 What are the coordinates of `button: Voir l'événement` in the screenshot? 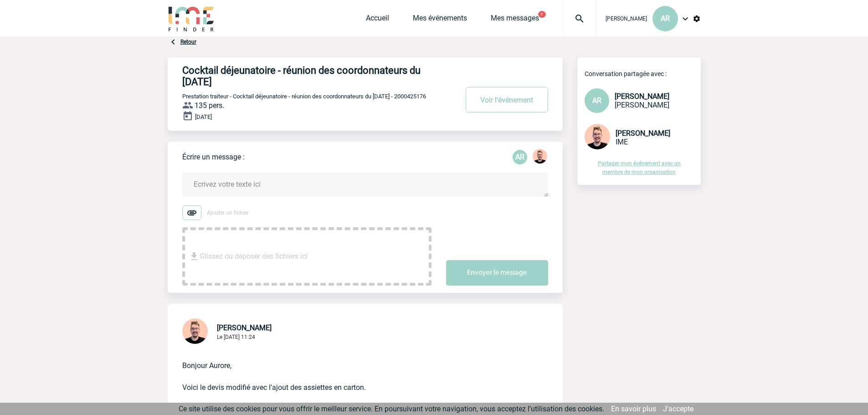 It's located at (507, 100).